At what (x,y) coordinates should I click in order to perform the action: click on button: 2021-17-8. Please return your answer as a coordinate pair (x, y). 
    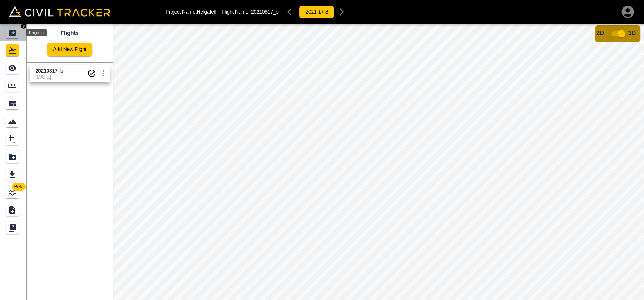
    Looking at the image, I should click on (317, 12).